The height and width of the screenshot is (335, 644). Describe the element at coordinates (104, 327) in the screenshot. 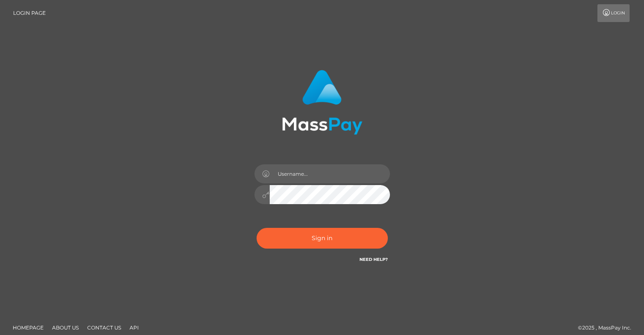

I see `a: Contact Us` at that location.